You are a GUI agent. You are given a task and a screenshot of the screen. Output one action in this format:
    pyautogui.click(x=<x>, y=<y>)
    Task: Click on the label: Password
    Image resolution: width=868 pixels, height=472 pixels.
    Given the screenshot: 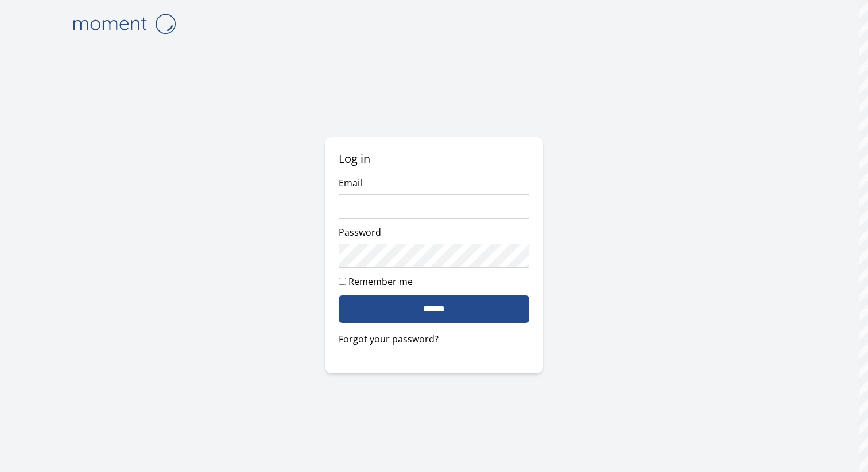 What is the action you would take?
    pyautogui.click(x=360, y=232)
    